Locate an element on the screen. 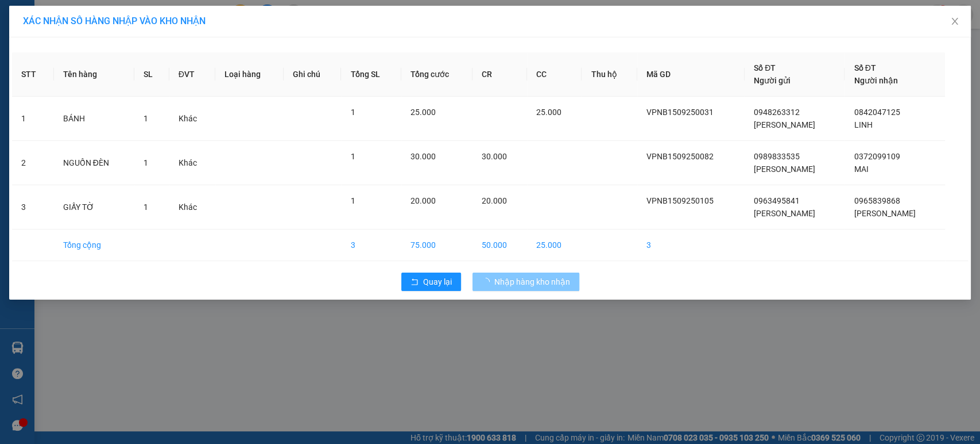 This screenshot has width=980, height=444. span: 0989833535 is located at coordinates (777, 156).